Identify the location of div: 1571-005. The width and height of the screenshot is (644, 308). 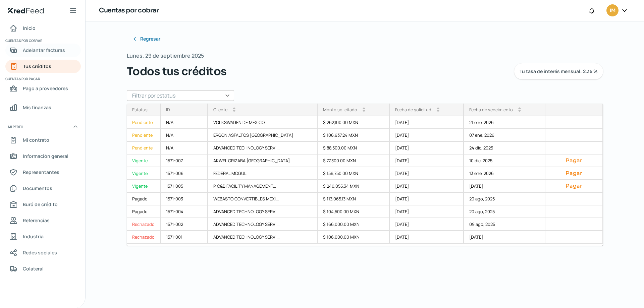
(184, 186).